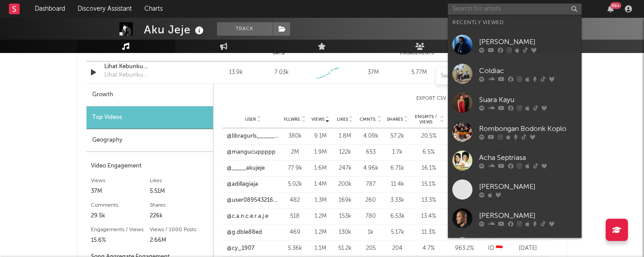 The height and width of the screenshot is (257, 644). What do you see at coordinates (398, 168) in the screenshot?
I see `div: 6.71k` at bounding box center [398, 168].